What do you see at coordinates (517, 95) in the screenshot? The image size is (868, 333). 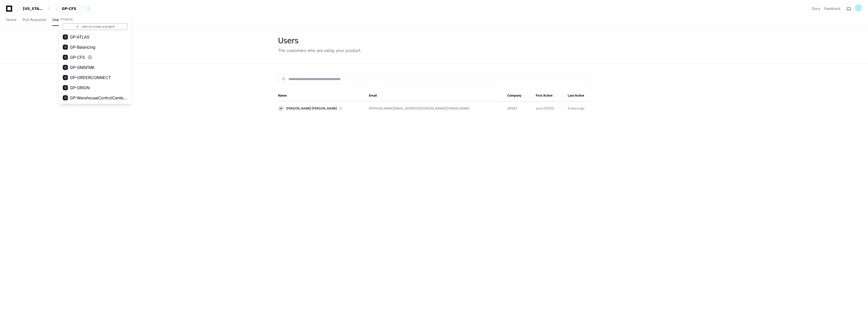 I see `th: Company` at bounding box center [517, 95].